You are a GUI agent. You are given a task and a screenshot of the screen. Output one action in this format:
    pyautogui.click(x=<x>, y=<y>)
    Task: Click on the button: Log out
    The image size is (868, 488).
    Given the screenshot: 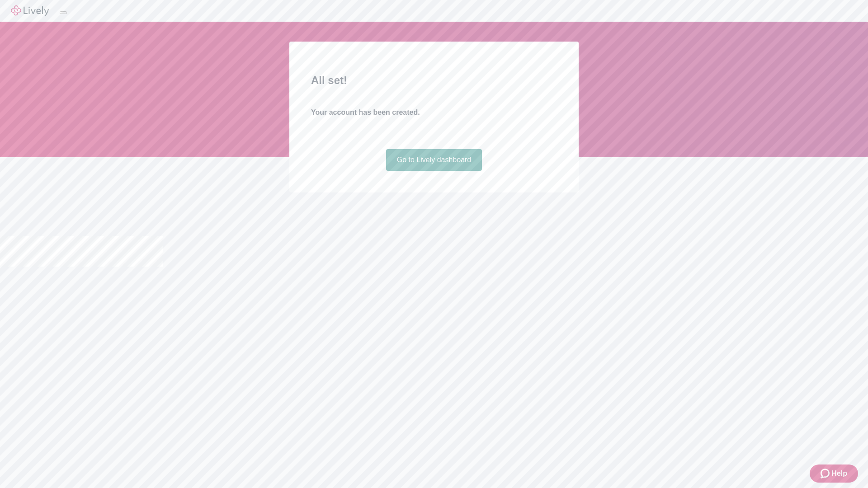 What is the action you would take?
    pyautogui.click(x=64, y=12)
    